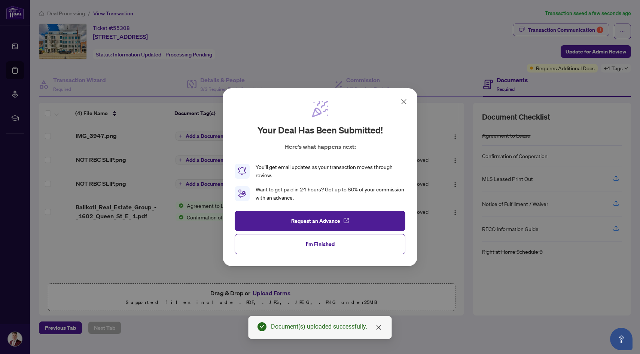 The width and height of the screenshot is (640, 354). I want to click on p: Here’s what happens next:, so click(320, 147).